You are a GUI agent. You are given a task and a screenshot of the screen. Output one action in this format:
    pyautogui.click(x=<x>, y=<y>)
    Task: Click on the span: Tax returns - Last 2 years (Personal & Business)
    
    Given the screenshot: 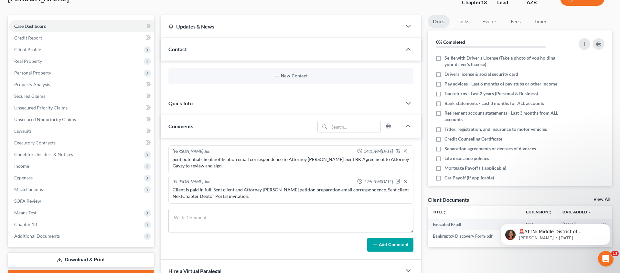 What is the action you would take?
    pyautogui.click(x=491, y=93)
    